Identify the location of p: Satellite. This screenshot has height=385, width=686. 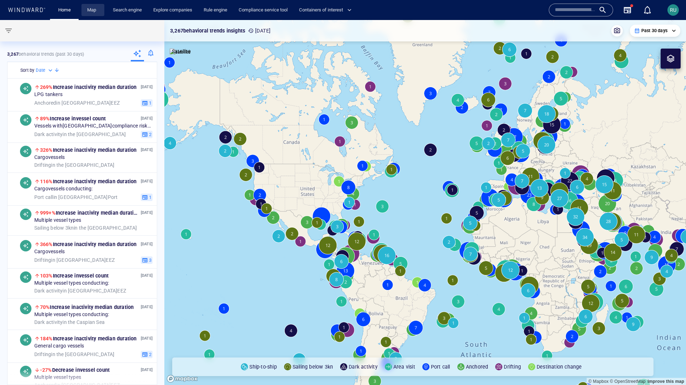
(181, 51).